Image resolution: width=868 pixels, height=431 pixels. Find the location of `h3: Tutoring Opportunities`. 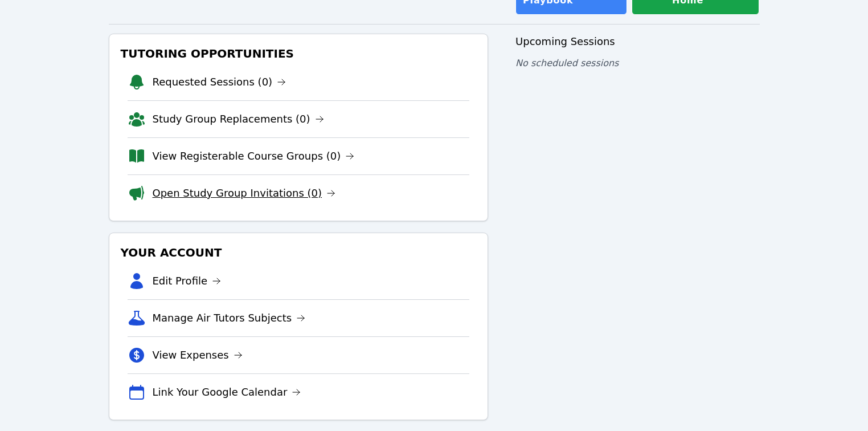

h3: Tutoring Opportunities is located at coordinates (298, 53).